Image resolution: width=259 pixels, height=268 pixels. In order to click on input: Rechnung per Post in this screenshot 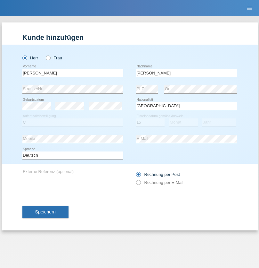, I will do `click(138, 176)`.